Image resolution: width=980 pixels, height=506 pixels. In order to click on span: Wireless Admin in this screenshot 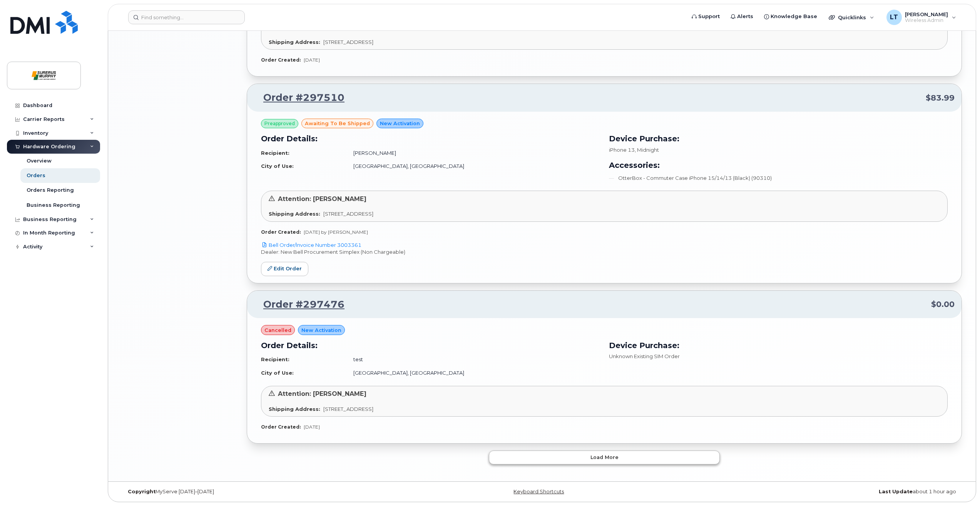, I will do `click(927, 21)`.